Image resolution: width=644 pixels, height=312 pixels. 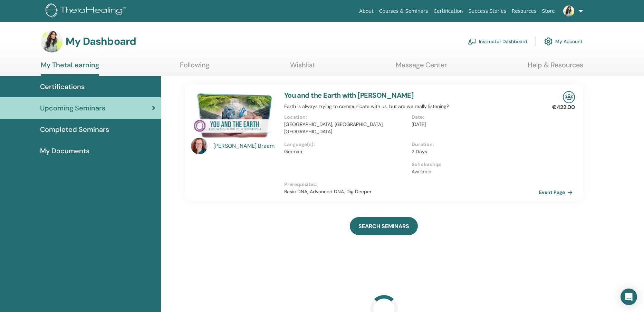 I want to click on p: 2 Days, so click(x=473, y=152).